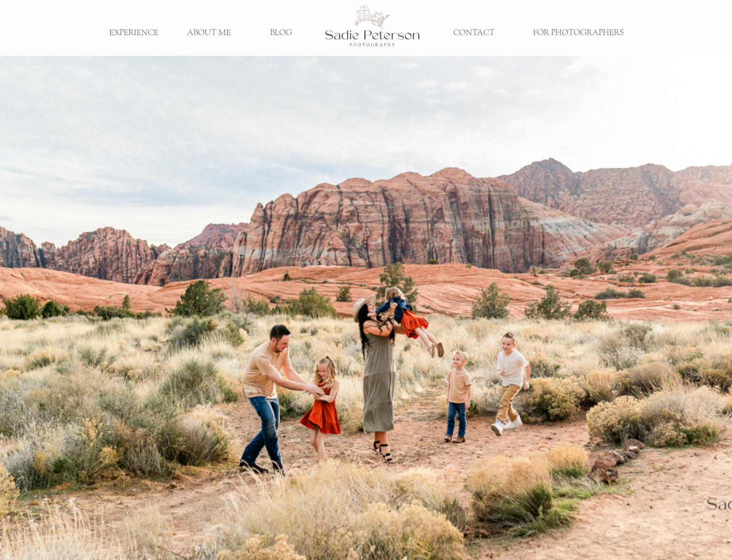  Describe the element at coordinates (134, 33) in the screenshot. I see `a: EXPERIENCE` at that location.